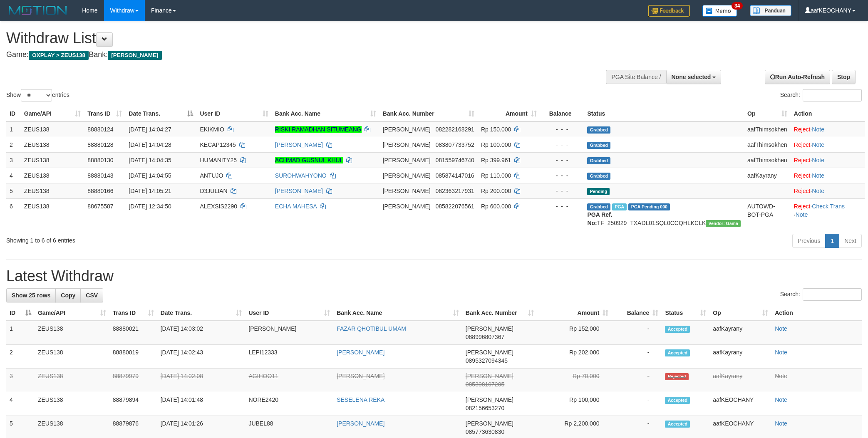 This screenshot has height=438, width=868. What do you see at coordinates (296, 206) in the screenshot?
I see `a: ECHA MAHESA` at bounding box center [296, 206].